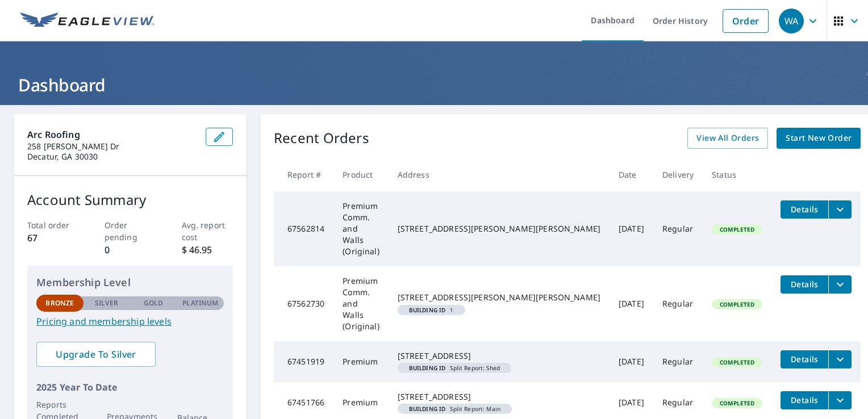 The image size is (868, 419). I want to click on a: Upgrade To Silver, so click(96, 354).